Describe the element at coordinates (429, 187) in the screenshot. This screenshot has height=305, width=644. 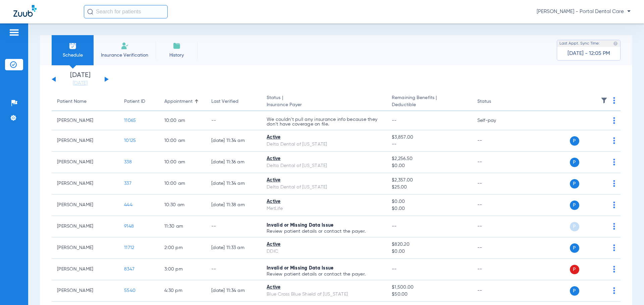
I see `span: $25.00` at that location.